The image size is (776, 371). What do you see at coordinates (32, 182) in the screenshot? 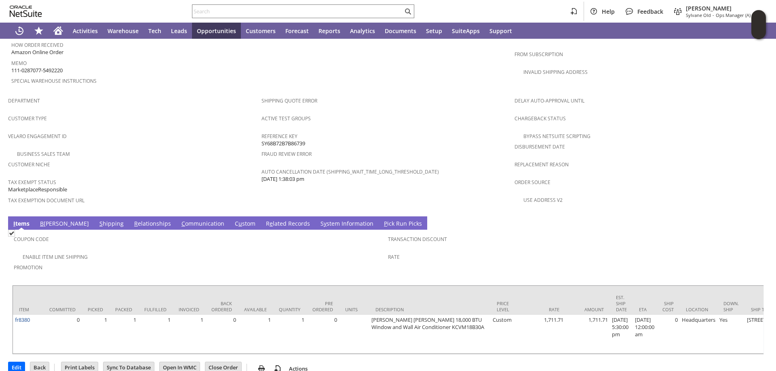
I see `a: Tax Exempt Status` at bounding box center [32, 182].